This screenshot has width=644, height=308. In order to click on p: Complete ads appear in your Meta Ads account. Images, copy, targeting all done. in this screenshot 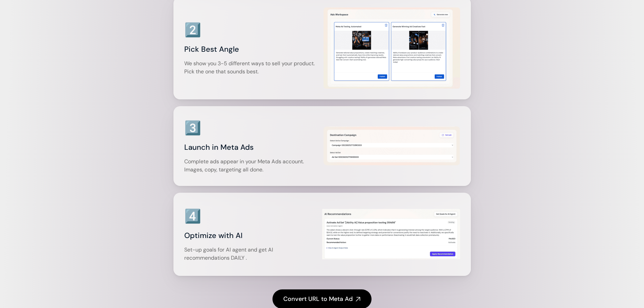, I will do `click(252, 165)`.